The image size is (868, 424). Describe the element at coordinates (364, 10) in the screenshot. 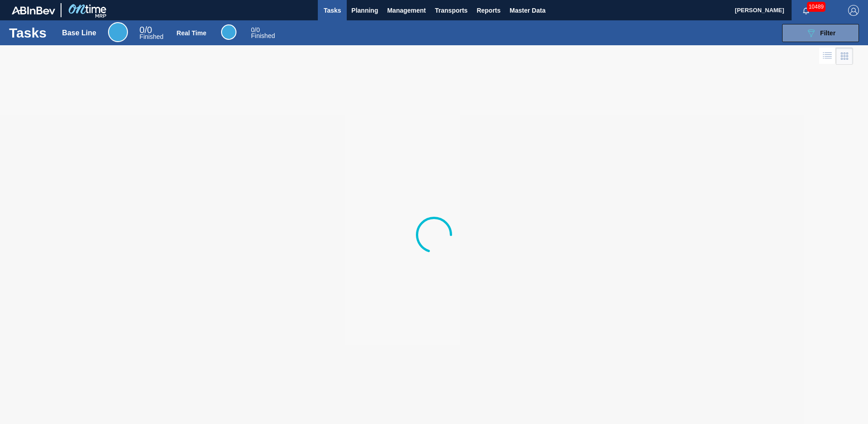

I see `span: Planning` at that location.